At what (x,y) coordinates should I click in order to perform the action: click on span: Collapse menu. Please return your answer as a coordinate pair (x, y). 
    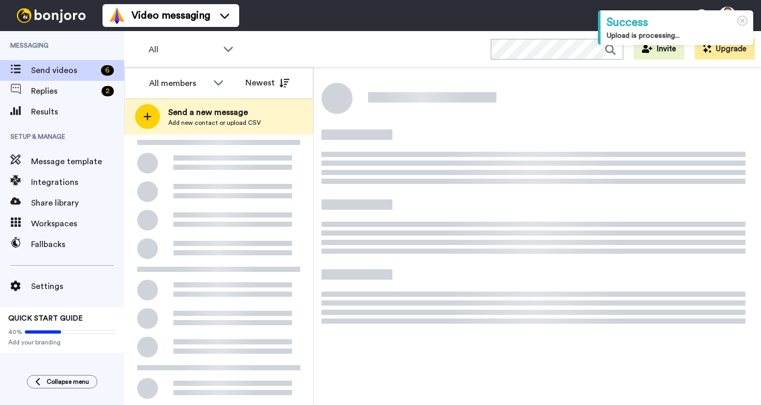
    Looking at the image, I should click on (68, 382).